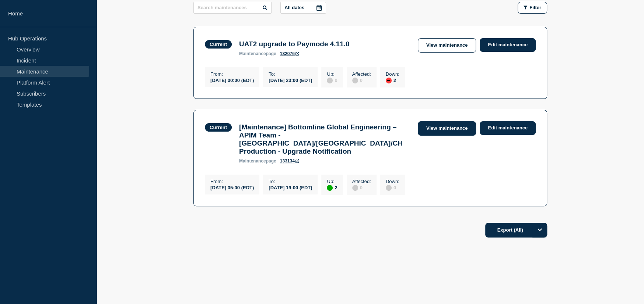  Describe the element at coordinates (330, 188) in the screenshot. I see `div: up` at that location.